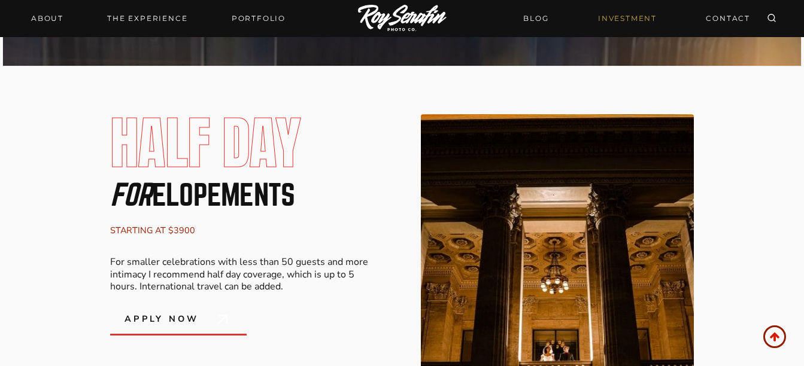 This screenshot has width=804, height=366. I want to click on p: For smaller celebrations with less than 50 guests and more intimacy I recommend half day coverage..., so click(247, 275).